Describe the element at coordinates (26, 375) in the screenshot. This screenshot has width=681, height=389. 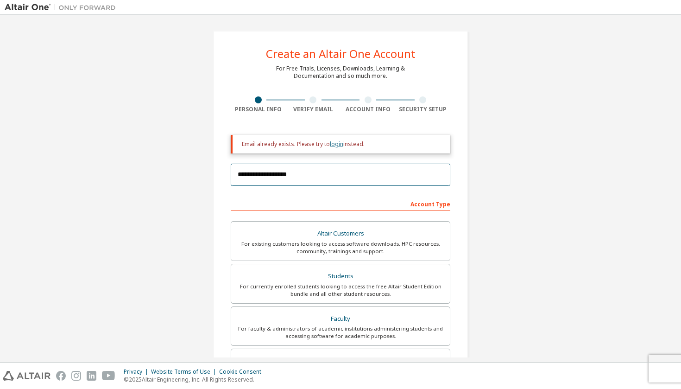
I see `img: altair_logo.svg` at that location.